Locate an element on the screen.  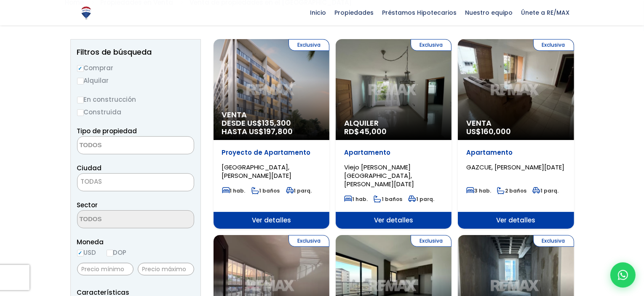
label: DOP is located at coordinates (117, 252).